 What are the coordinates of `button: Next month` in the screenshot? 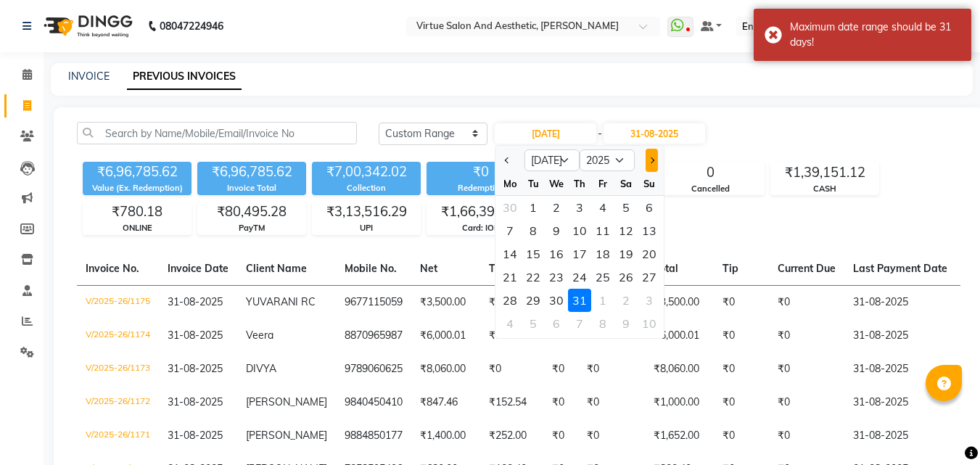 It's located at (652, 160).